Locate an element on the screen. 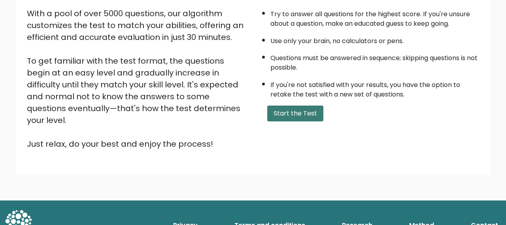 Image resolution: width=506 pixels, height=225 pixels. li: Try to answer all questions for the highest score. If you're unsure about a question, make an edu... is located at coordinates (375, 17).